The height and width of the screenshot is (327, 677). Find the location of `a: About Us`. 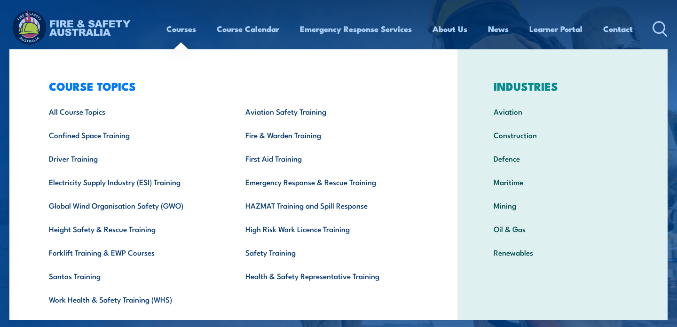

a: About Us is located at coordinates (450, 29).